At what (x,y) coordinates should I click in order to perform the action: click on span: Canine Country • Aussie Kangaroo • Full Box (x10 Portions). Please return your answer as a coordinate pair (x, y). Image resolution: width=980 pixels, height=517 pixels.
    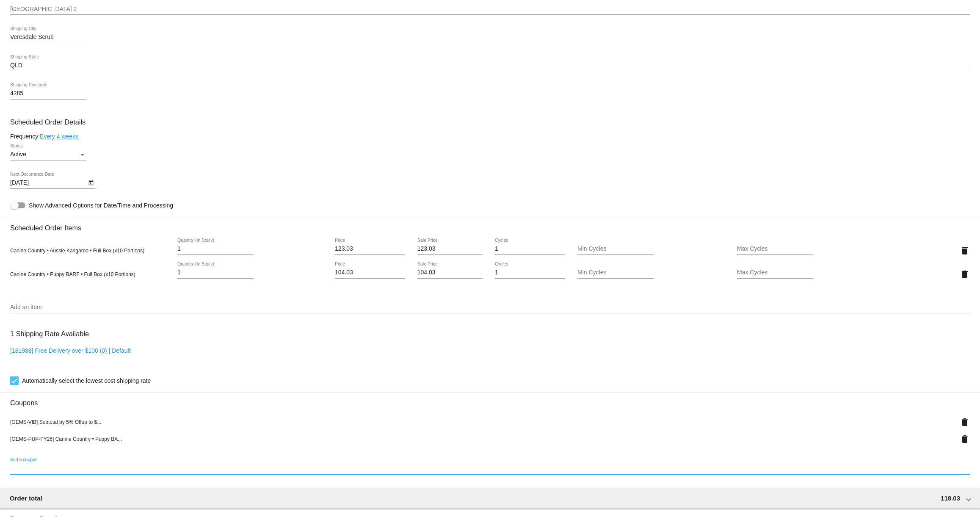
    Looking at the image, I should click on (77, 251).